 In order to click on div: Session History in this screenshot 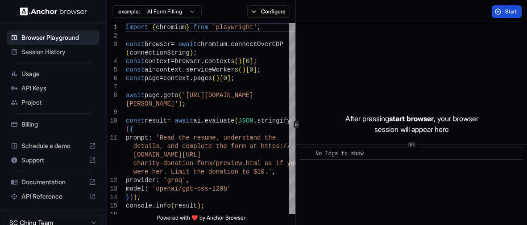, I will do `click(53, 52)`.